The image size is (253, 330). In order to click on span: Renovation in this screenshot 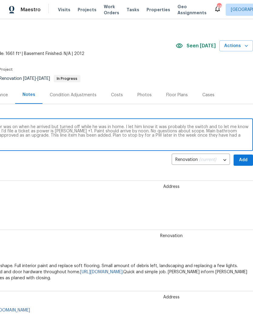, I will do `click(172, 236)`.